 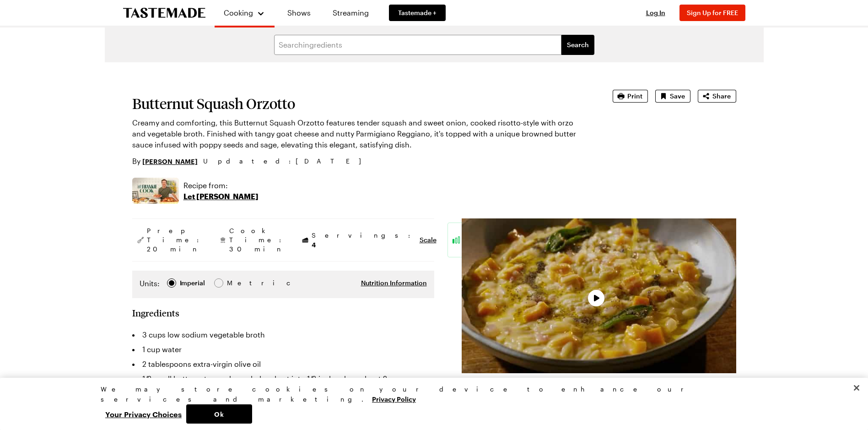 I want to click on span: Cooking, so click(x=239, y=12).